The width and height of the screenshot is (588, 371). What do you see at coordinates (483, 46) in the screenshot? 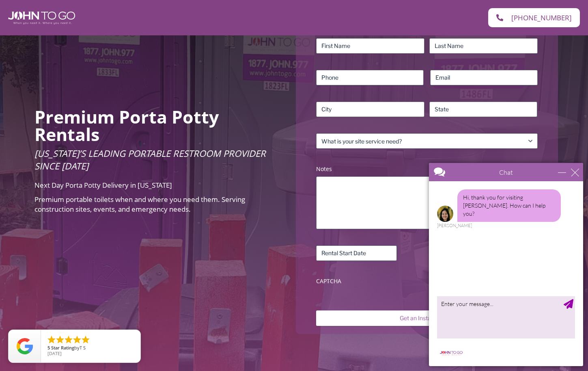
I see `input: Last Name` at bounding box center [483, 46].